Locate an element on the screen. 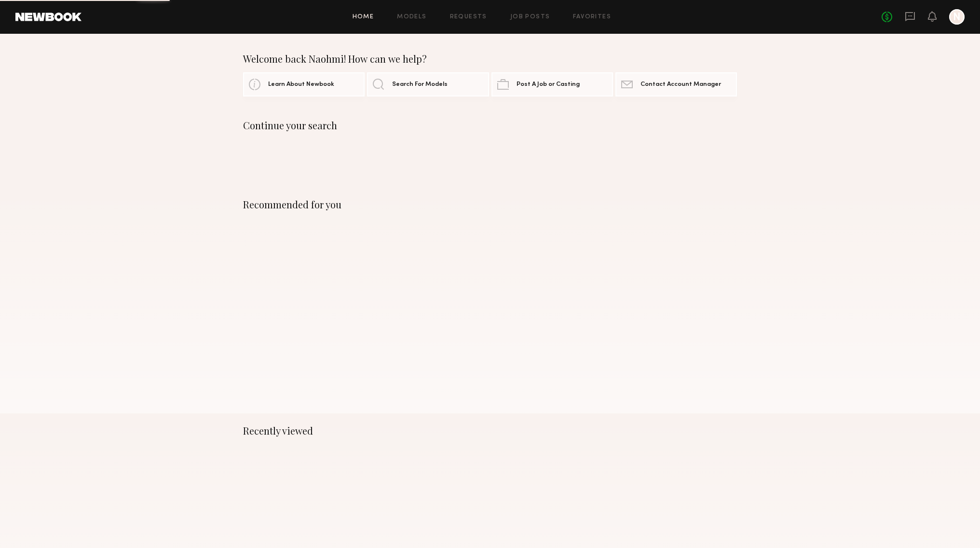 The image size is (980, 548). span: Search For Models is located at coordinates (419, 84).